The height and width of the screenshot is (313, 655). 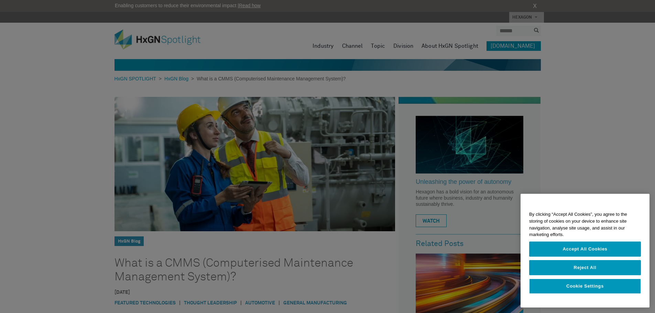 What do you see at coordinates (585, 251) in the screenshot?
I see `div: Cookie banner` at bounding box center [585, 251].